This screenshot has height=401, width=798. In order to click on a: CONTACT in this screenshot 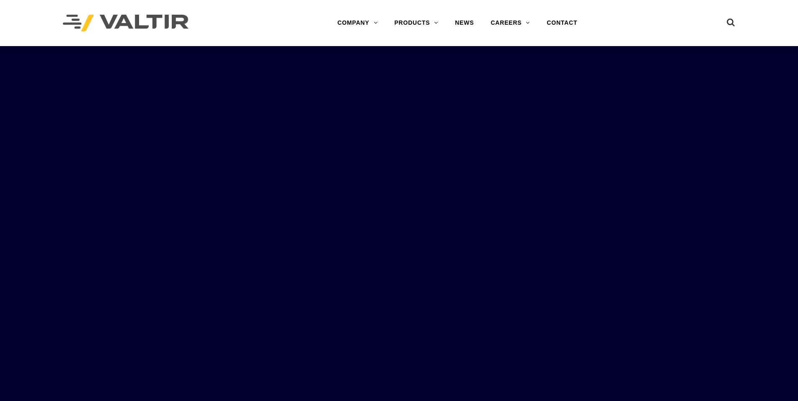, I will do `click(562, 23)`.